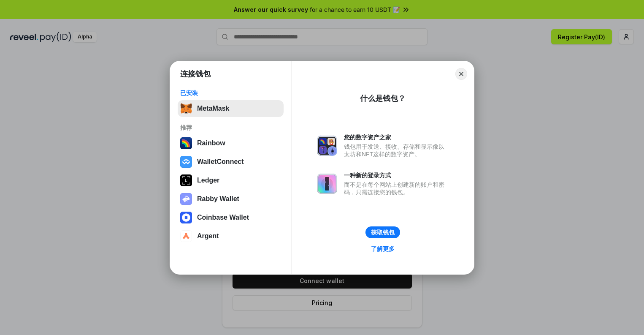  I want to click on div: WalletConnect, so click(220, 162).